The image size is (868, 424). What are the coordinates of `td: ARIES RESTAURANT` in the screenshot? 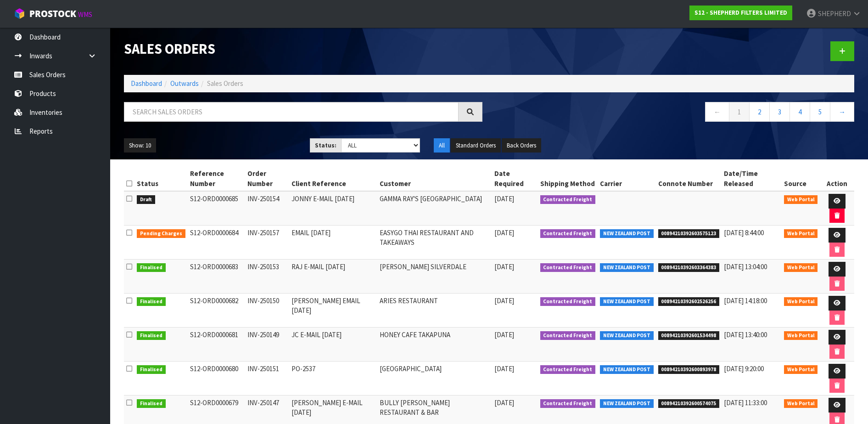 It's located at (435, 310).